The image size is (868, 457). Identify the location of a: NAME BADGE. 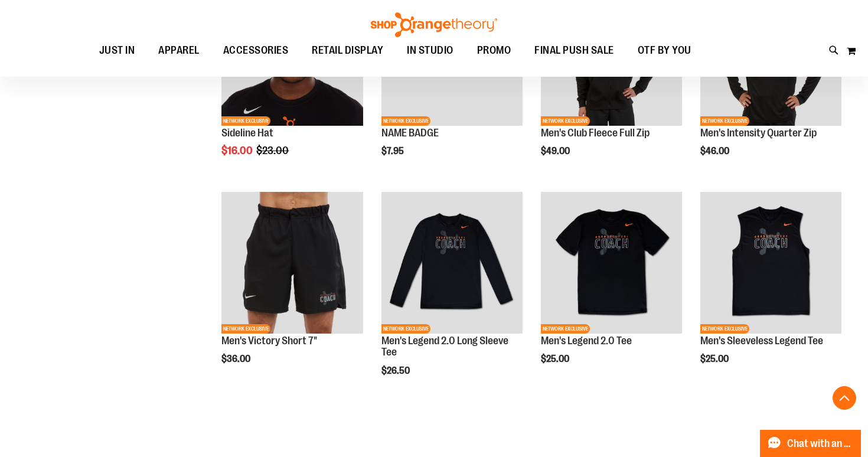
(410, 133).